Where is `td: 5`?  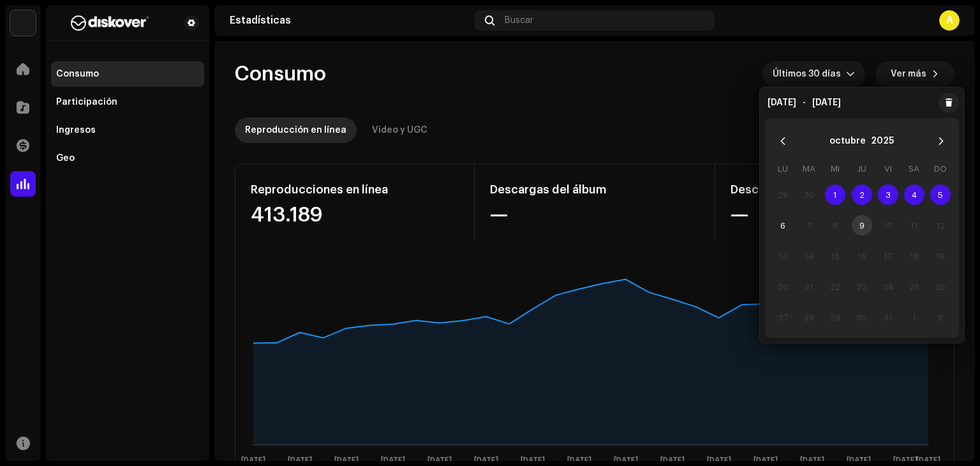
td: 5 is located at coordinates (940, 194).